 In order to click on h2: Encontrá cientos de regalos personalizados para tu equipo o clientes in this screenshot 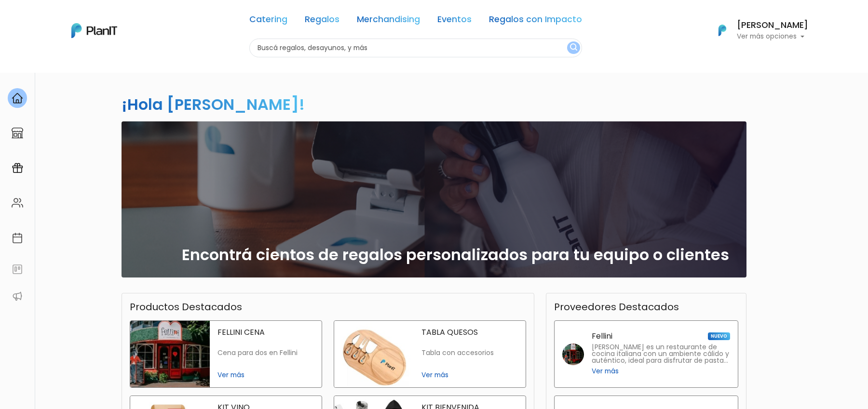, I will do `click(455, 255)`.